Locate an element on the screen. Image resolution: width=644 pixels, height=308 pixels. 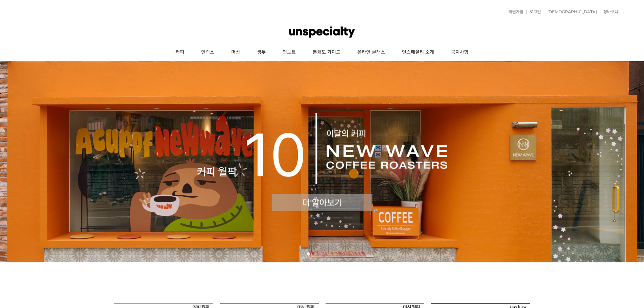
a: 공지사항 is located at coordinates (459, 53).